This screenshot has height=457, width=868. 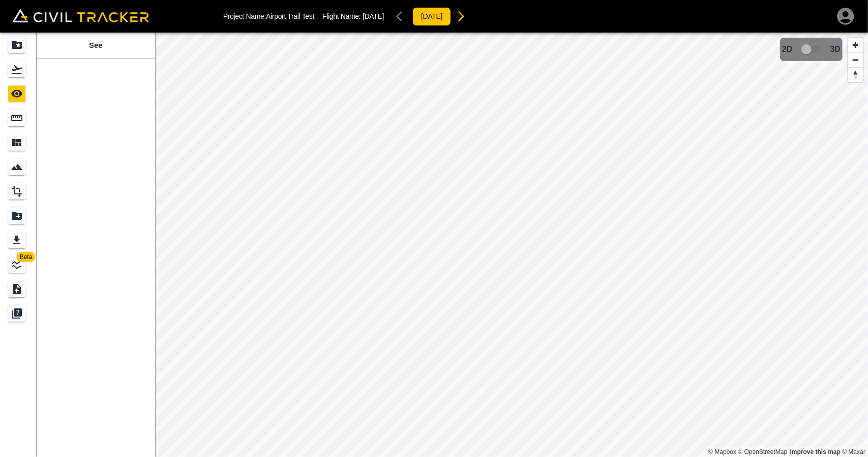 What do you see at coordinates (855, 60) in the screenshot?
I see `button: Zoom out` at bounding box center [855, 60].